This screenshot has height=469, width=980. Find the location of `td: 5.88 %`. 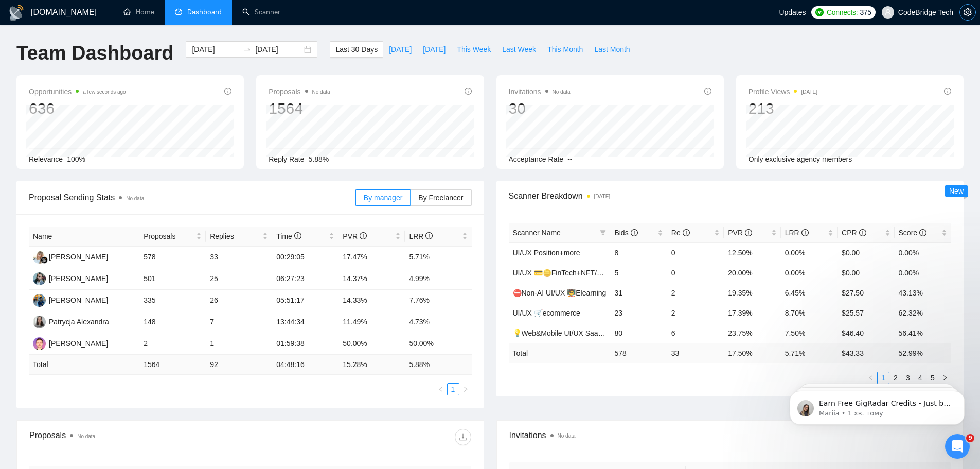

td: 5.88 % is located at coordinates (438, 364).